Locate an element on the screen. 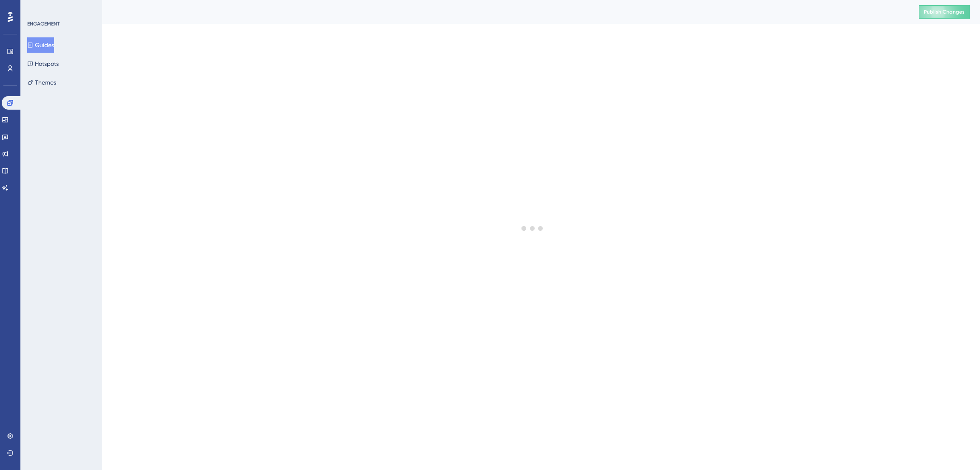  button: Hotspots is located at coordinates (43, 64).